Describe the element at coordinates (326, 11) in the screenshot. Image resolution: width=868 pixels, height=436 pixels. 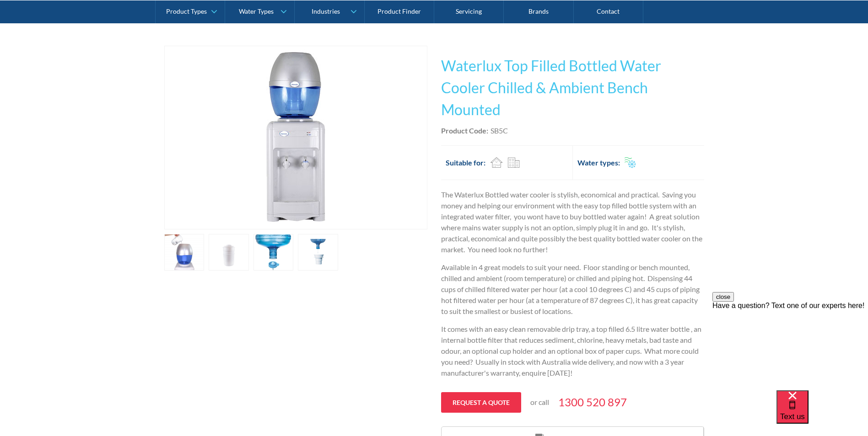
I see `div: Industries` at that location.